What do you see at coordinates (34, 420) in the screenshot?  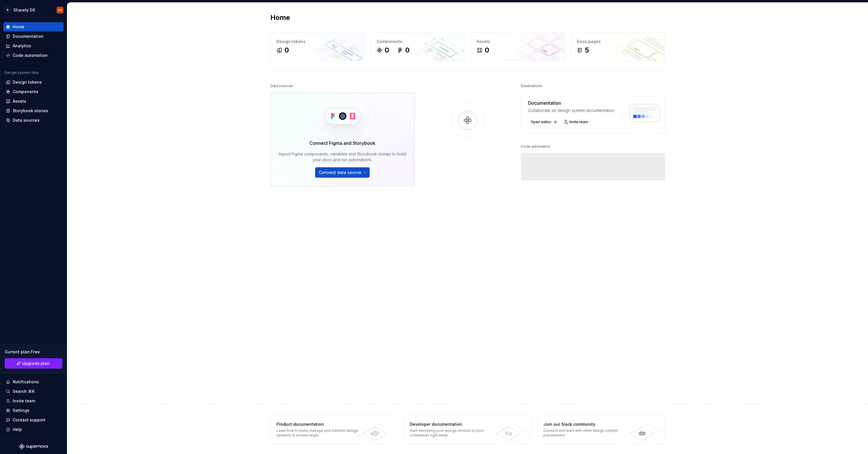 I see `button: Contact support` at bounding box center [34, 420].